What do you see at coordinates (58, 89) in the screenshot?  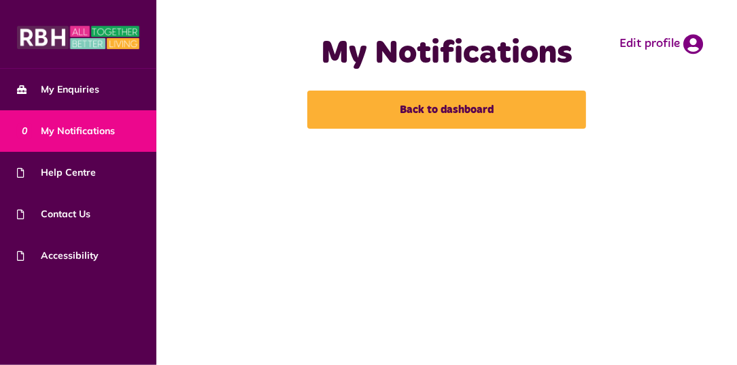 I see `span: My Enquiries` at bounding box center [58, 89].